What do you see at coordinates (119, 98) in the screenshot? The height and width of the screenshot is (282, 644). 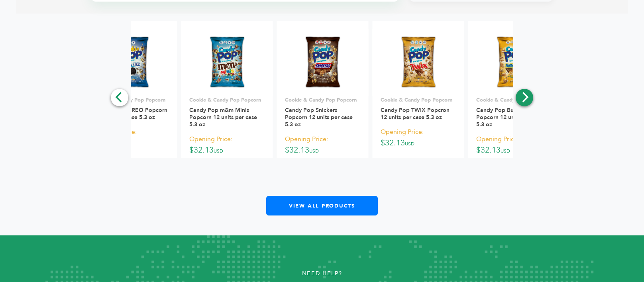 I see `button: Previous` at bounding box center [119, 98].